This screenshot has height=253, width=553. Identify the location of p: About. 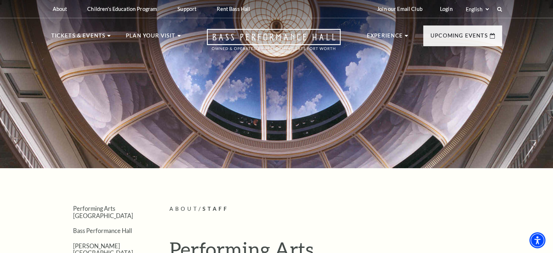
(60, 9).